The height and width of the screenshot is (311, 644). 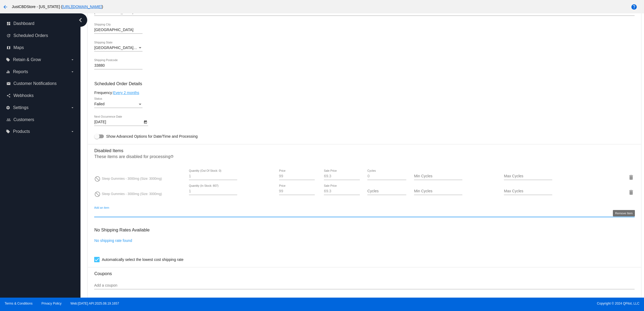 What do you see at coordinates (9, 24) in the screenshot?
I see `i: dashboard` at bounding box center [9, 24].